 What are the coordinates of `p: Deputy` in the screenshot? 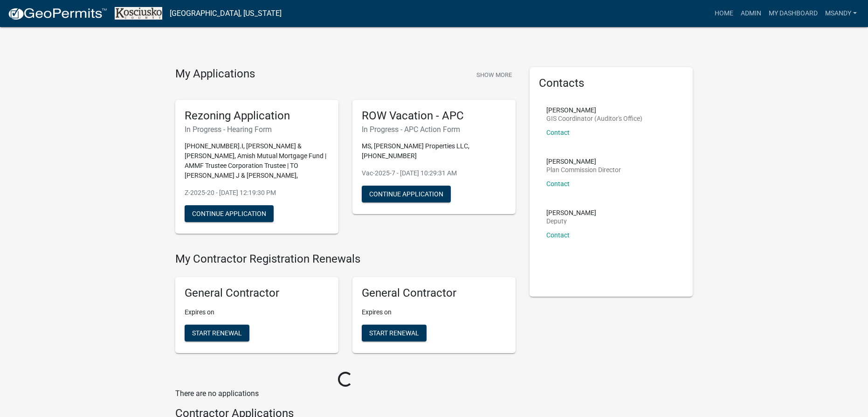 It's located at (571, 221).